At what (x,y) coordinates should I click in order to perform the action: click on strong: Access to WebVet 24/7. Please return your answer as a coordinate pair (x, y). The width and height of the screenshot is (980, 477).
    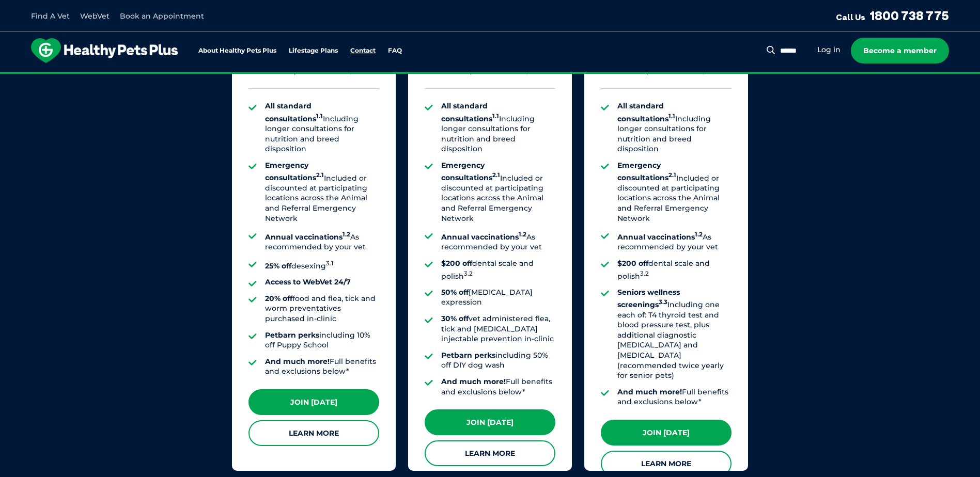
    Looking at the image, I should click on (308, 282).